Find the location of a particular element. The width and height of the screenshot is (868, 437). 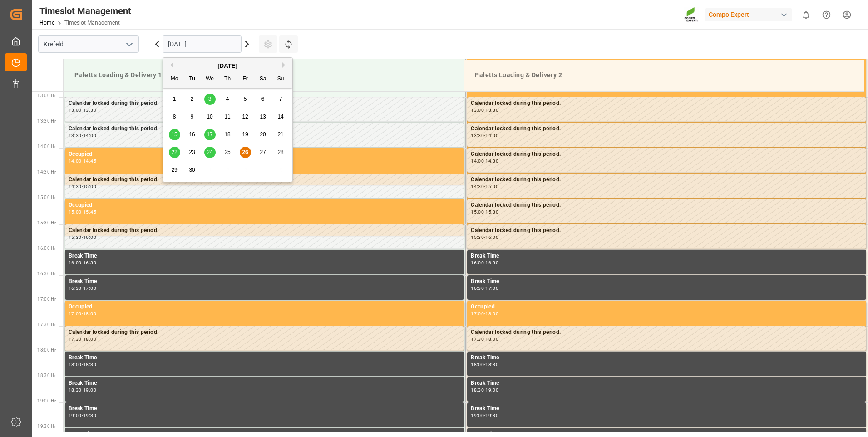

div: Tu is located at coordinates (192, 79).